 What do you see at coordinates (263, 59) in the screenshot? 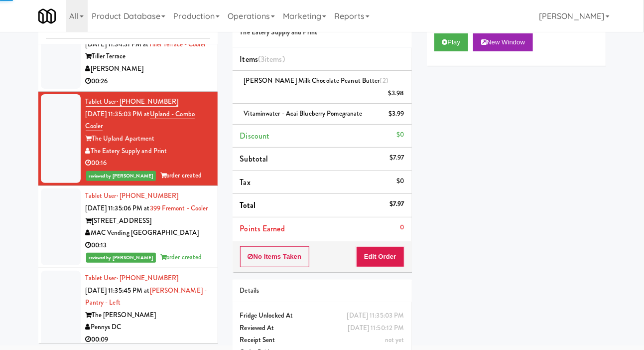
I see `span: Items` at bounding box center [263, 59].